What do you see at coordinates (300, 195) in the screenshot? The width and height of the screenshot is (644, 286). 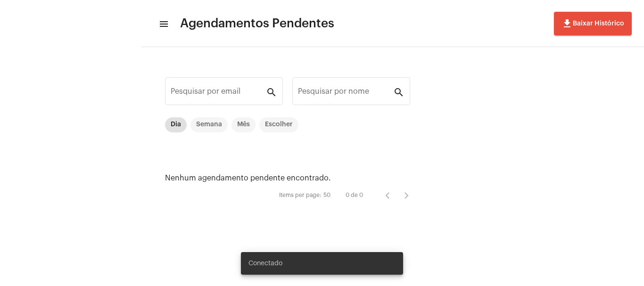 I see `div: Items per page:` at bounding box center [300, 195].